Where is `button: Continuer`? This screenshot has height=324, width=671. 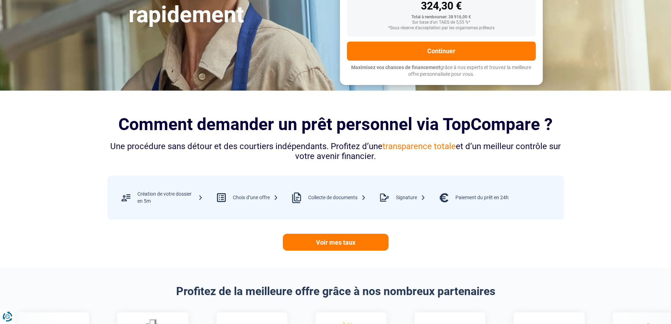
button: Continuer is located at coordinates (441, 51).